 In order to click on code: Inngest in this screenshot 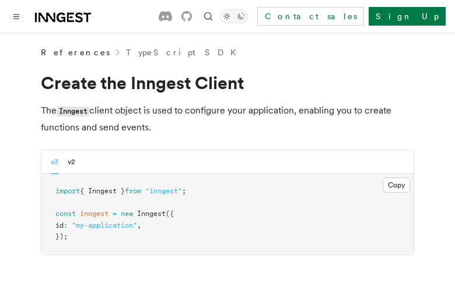, I will do `click(73, 111)`.